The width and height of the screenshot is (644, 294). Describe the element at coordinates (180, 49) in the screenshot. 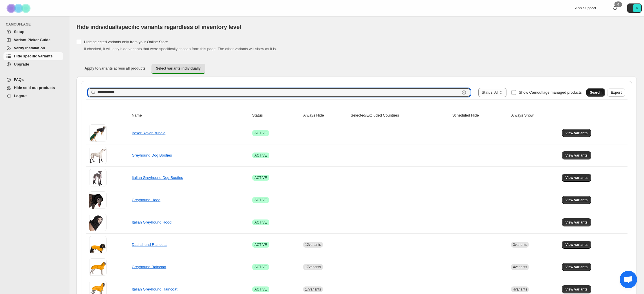

I see `span: If checked, it will only hide variants that were specifically chosen from this page. The other va...` at that location.